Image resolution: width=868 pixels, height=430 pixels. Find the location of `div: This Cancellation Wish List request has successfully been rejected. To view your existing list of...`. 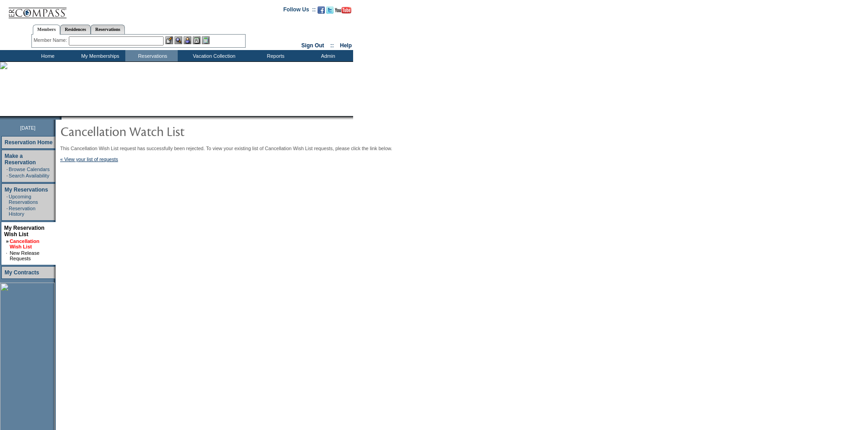

div: This Cancellation Wish List request has successfully been rejected. To view your existing list of... is located at coordinates (233, 154).